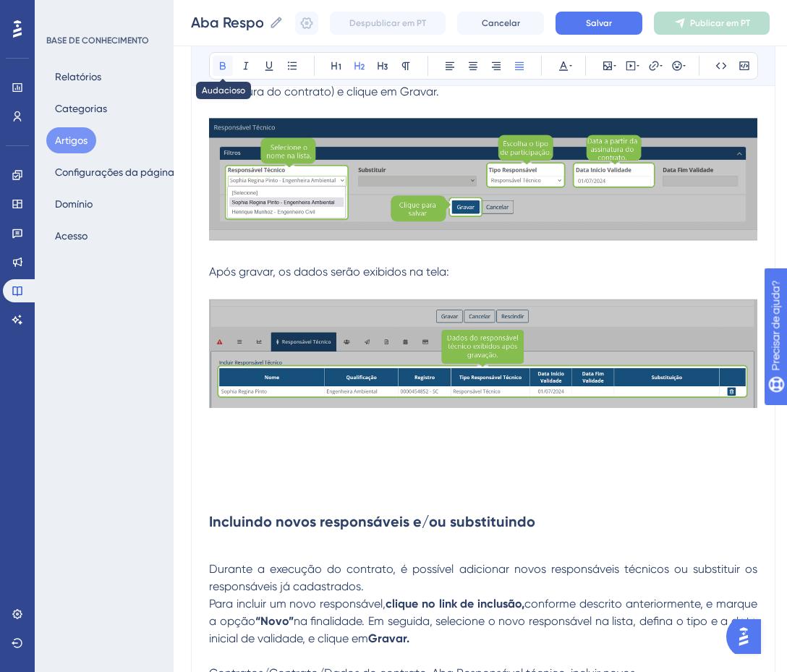  Describe the element at coordinates (455, 603) in the screenshot. I see `strong: clique no link de inclusão,` at that location.